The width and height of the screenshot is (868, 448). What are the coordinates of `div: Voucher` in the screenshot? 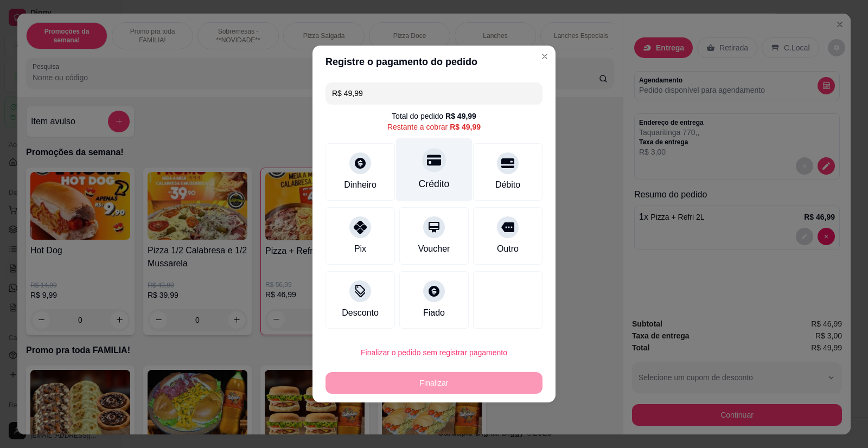 It's located at (434, 249).